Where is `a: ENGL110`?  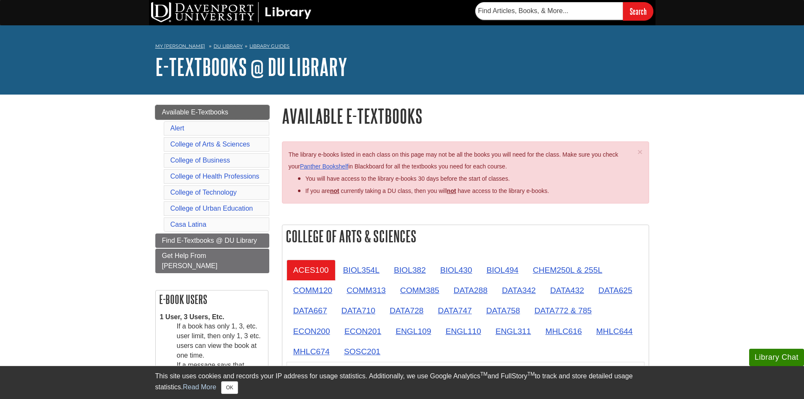
a: ENGL110 is located at coordinates (464, 331).